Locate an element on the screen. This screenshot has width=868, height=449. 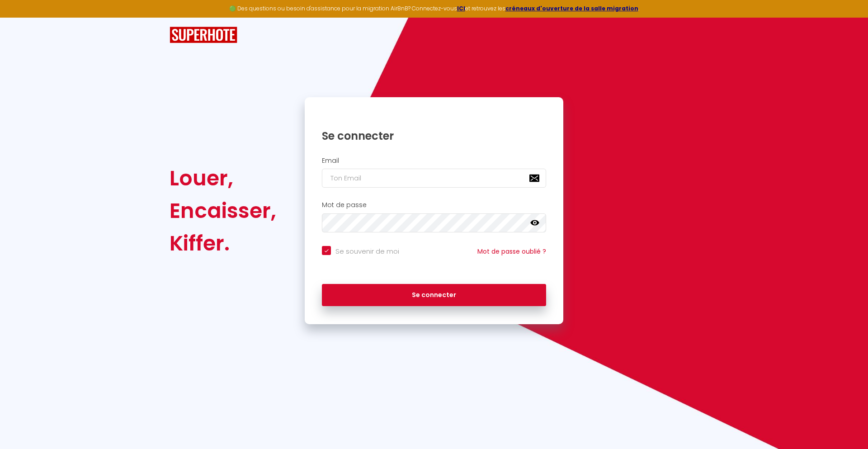
h2: Email is located at coordinates (434, 160).